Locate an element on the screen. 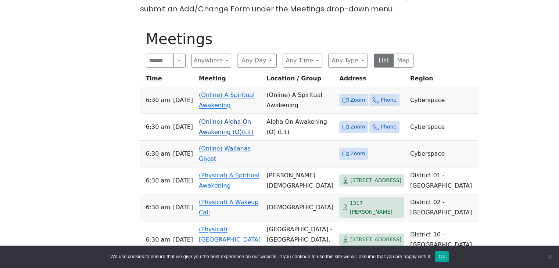  th: Location / Group is located at coordinates (300, 80).